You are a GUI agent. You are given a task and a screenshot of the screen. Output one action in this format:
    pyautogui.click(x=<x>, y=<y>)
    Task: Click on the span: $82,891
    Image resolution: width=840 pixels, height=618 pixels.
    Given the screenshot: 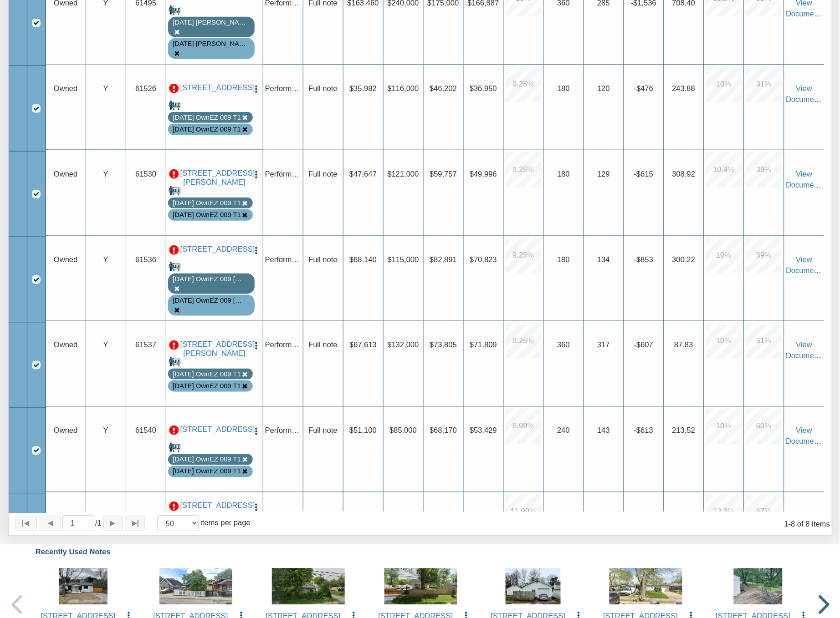 What is the action you would take?
    pyautogui.click(x=443, y=259)
    